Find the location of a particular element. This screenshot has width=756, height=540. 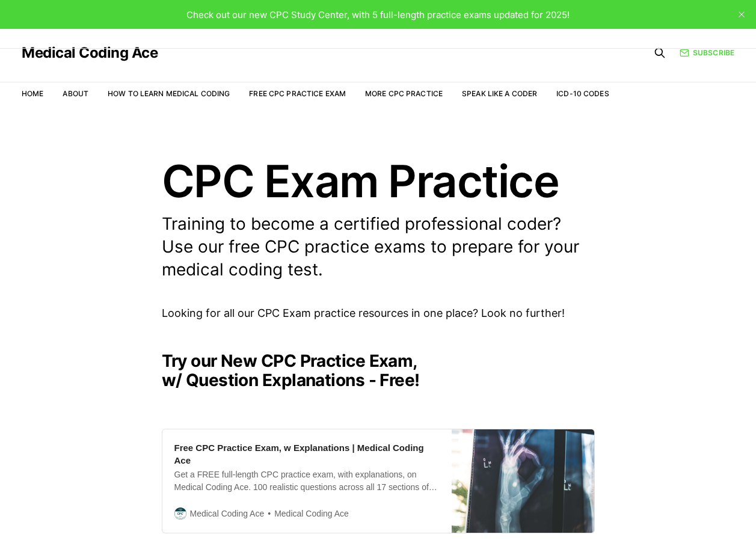

a: More CPC Practice is located at coordinates (403, 93).